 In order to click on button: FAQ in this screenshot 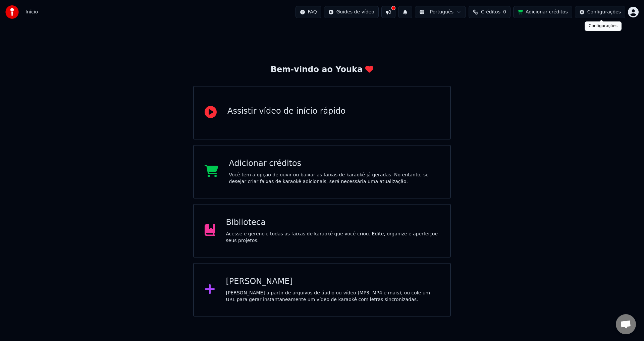, I will do `click(308, 12)`.